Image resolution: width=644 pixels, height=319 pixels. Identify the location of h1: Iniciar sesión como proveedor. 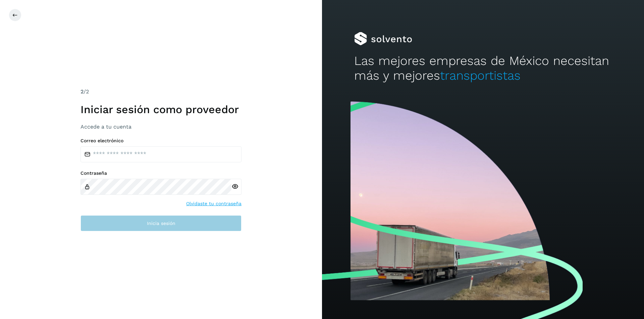
(161, 110).